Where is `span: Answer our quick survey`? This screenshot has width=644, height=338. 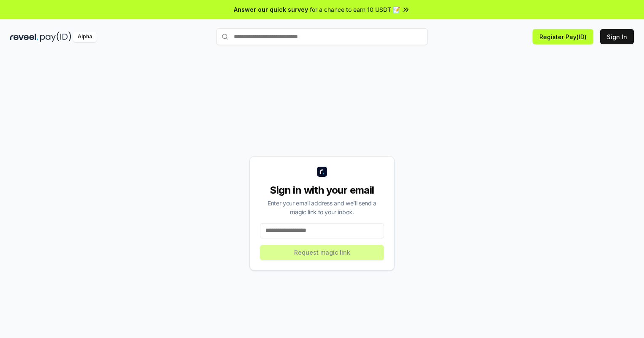 span: Answer our quick survey is located at coordinates (271, 9).